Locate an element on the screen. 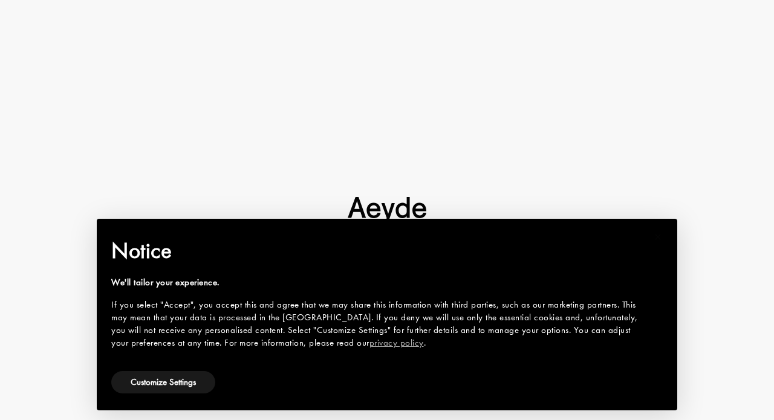 This screenshot has width=774, height=420. a: privacy policy is located at coordinates (397, 343).